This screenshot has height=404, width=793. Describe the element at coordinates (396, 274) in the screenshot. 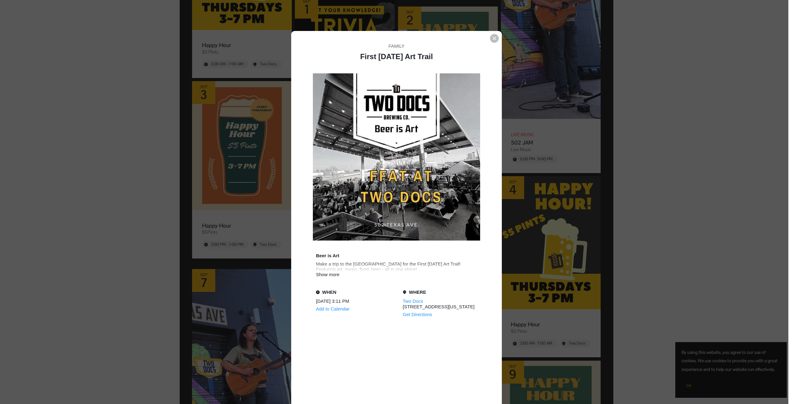

I see `div: Show more` at that location.